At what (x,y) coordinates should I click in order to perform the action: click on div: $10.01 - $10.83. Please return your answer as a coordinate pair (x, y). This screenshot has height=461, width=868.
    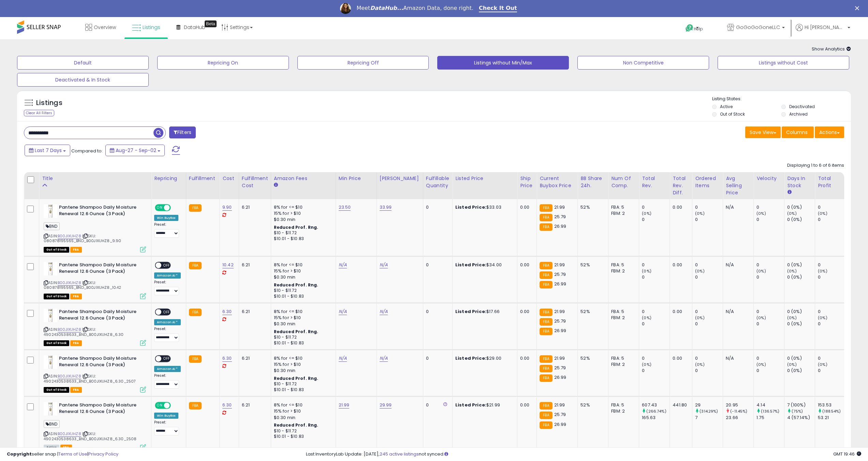
    Looking at the image, I should click on (302, 296).